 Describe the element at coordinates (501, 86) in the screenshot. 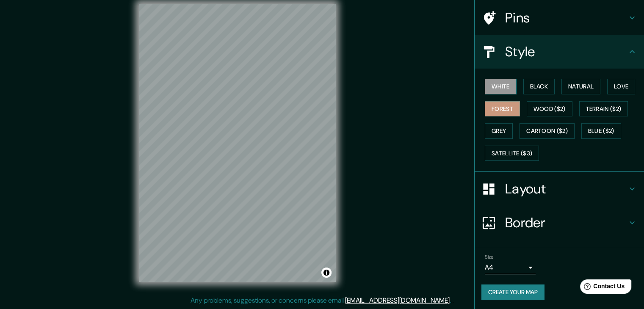

I see `button: White` at that location.